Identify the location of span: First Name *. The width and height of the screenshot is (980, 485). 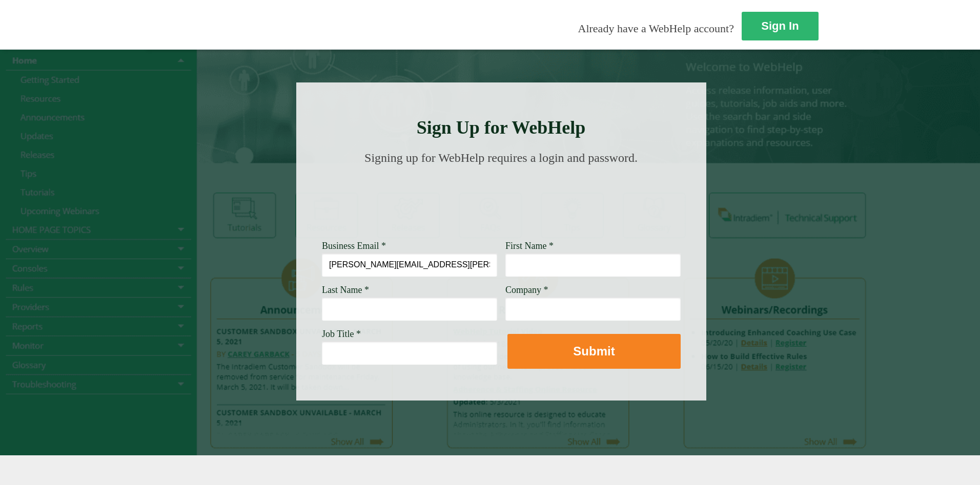
(529, 246).